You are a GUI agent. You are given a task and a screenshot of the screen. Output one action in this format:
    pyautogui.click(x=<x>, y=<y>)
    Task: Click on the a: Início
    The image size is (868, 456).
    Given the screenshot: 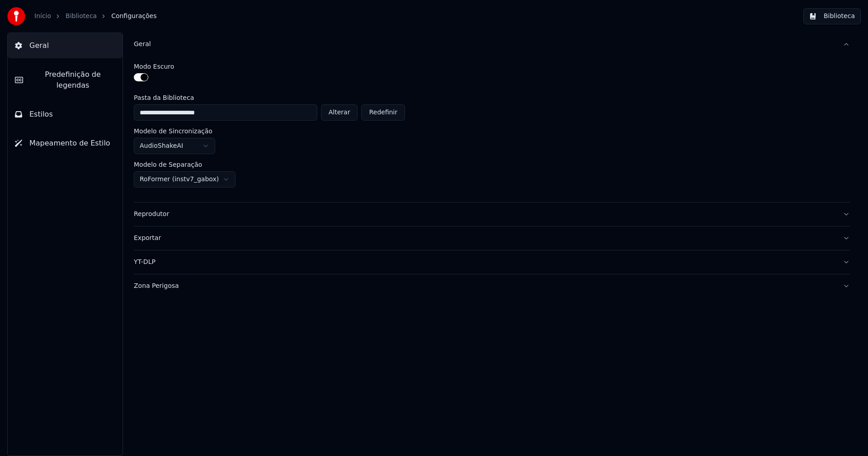 What is the action you would take?
    pyautogui.click(x=42, y=16)
    